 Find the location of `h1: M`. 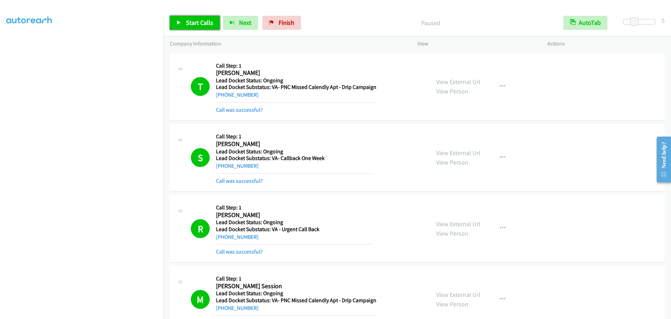

h1: M is located at coordinates (200, 299).